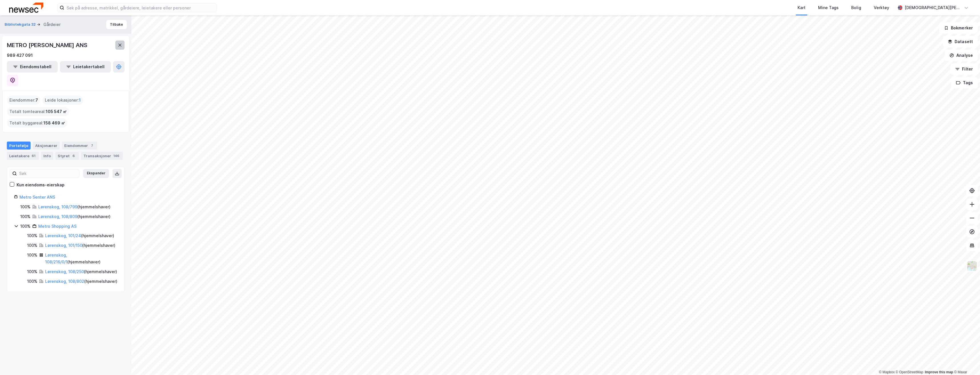 The height and width of the screenshot is (375, 980). What do you see at coordinates (63, 100) in the screenshot?
I see `div: Leide lokasjoner :` at bounding box center [63, 100].